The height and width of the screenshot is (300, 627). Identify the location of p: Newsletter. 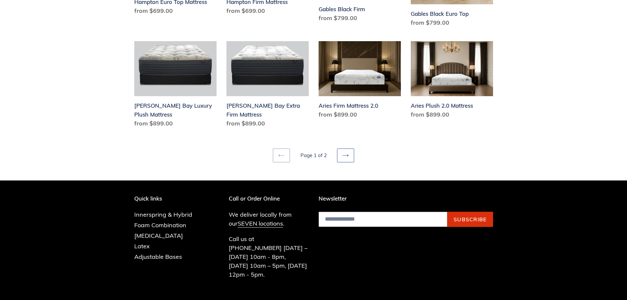
(406, 198).